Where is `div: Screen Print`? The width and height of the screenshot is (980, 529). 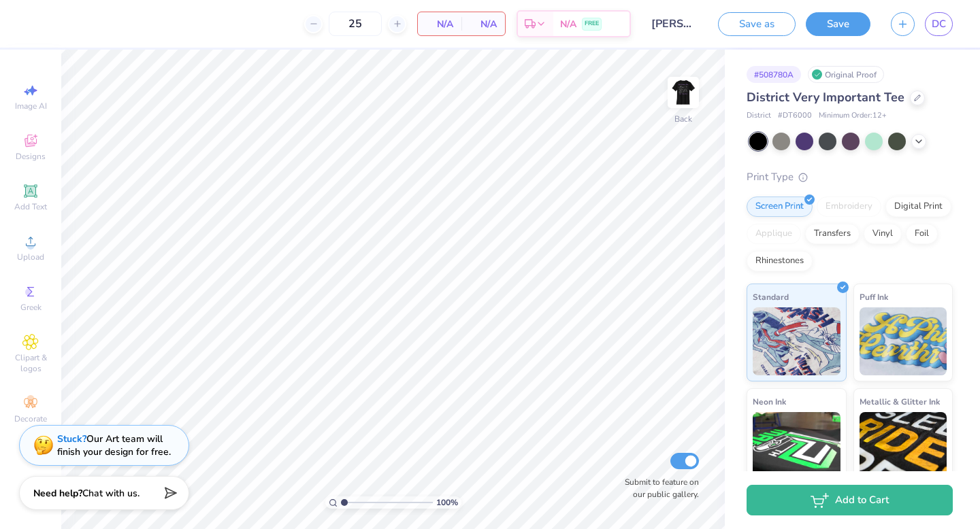
div: Screen Print is located at coordinates (779, 207).